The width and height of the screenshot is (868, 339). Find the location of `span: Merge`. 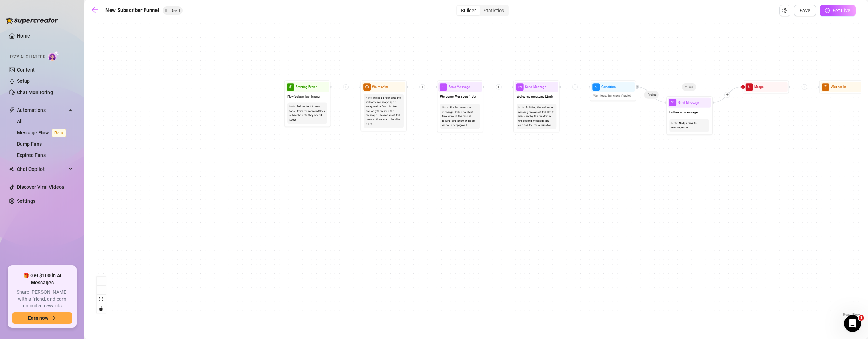

span: Merge is located at coordinates (759, 86).